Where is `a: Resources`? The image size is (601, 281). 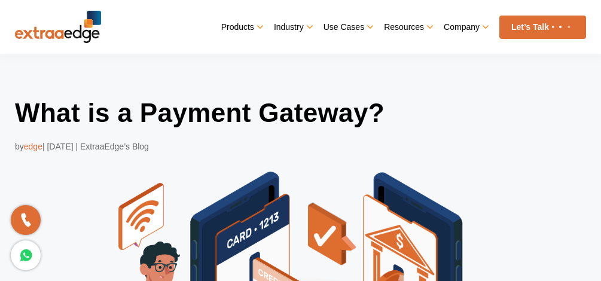
a: Resources is located at coordinates (408, 27).